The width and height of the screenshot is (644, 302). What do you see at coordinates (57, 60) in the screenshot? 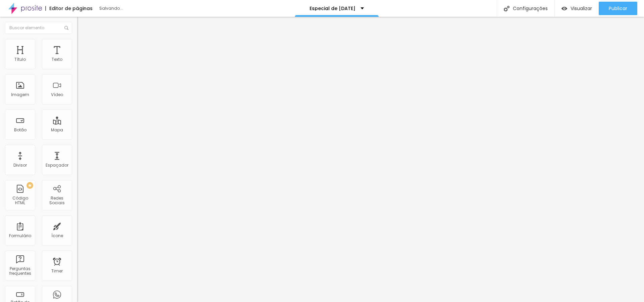
I see `div: Texto` at bounding box center [57, 60].